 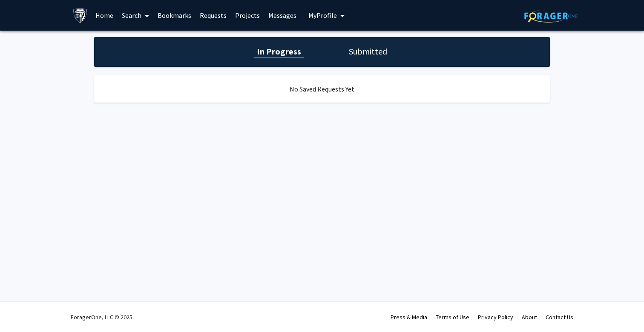 I want to click on a: Messages, so click(x=282, y=15).